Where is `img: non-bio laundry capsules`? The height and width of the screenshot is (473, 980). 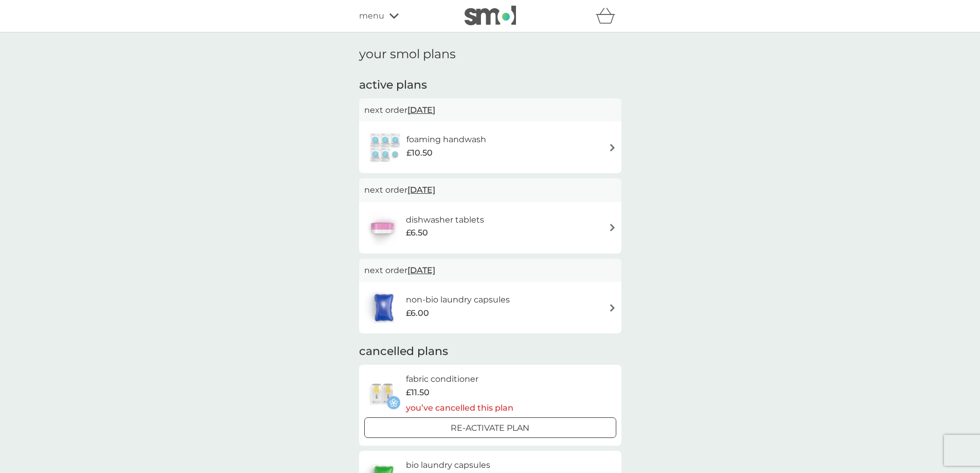 img: non-bio laundry capsules is located at coordinates (384, 307).